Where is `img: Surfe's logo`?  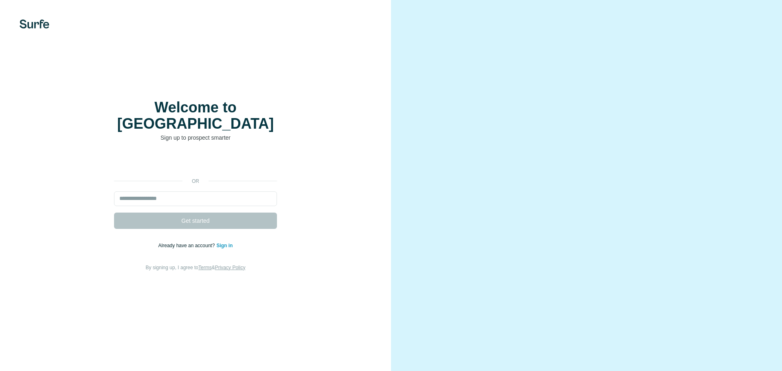
img: Surfe's logo is located at coordinates (34, 24).